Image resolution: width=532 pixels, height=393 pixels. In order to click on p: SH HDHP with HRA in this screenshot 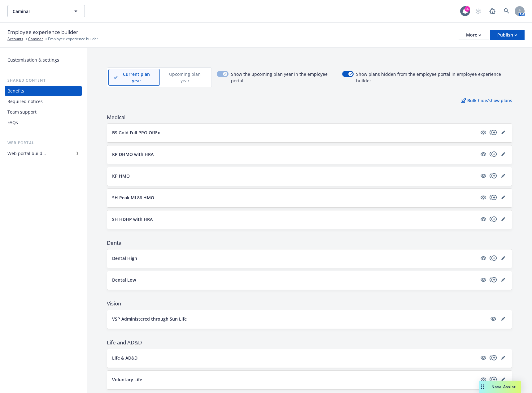, I will do `click(132, 219)`.